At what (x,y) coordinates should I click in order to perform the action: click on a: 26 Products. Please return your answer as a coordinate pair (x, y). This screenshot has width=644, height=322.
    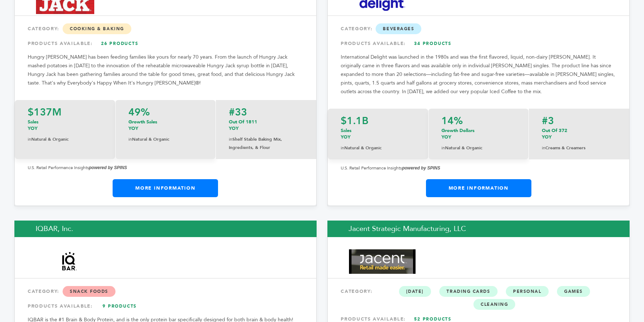
    Looking at the image, I should click on (120, 44).